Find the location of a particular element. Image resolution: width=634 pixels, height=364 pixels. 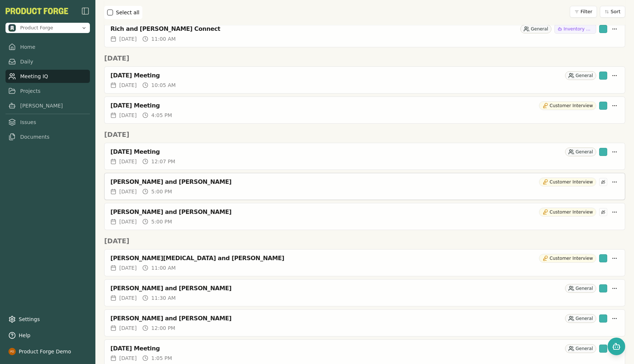

a: Meeting IQ is located at coordinates (48, 76).